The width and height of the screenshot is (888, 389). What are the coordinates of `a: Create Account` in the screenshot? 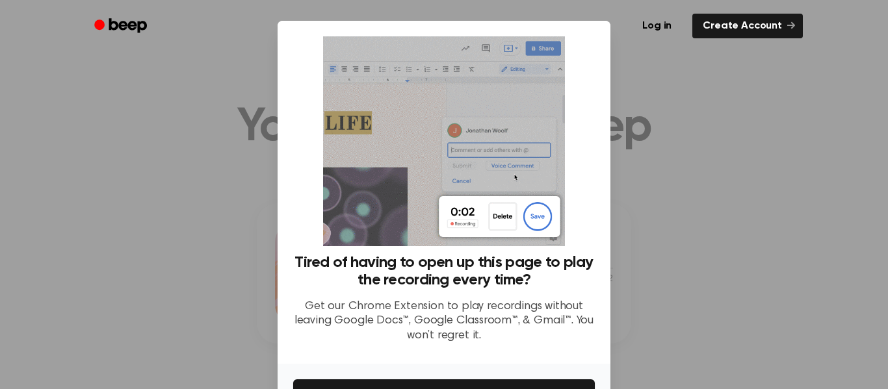 It's located at (747, 26).